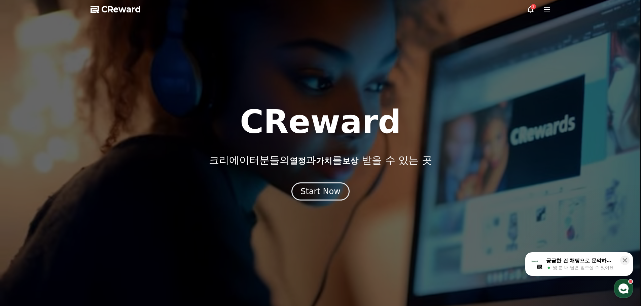  Describe the element at coordinates (66, 226) in the screenshot. I see `span: 대화` at that location.